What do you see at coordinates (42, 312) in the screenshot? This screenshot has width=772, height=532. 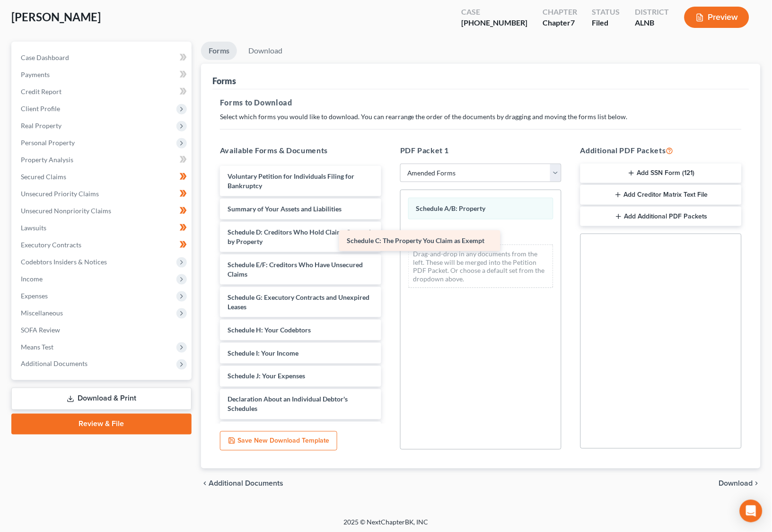 I see `span: Miscellaneous` at bounding box center [42, 312].